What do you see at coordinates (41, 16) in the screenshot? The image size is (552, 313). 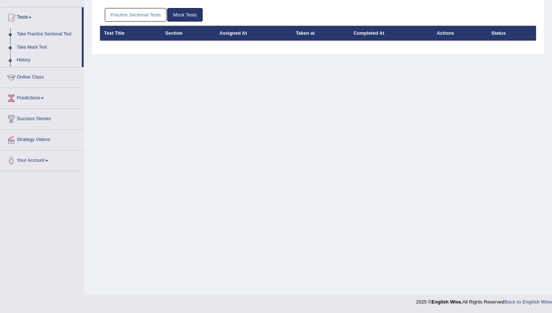 I see `a: Tests` at bounding box center [41, 16].